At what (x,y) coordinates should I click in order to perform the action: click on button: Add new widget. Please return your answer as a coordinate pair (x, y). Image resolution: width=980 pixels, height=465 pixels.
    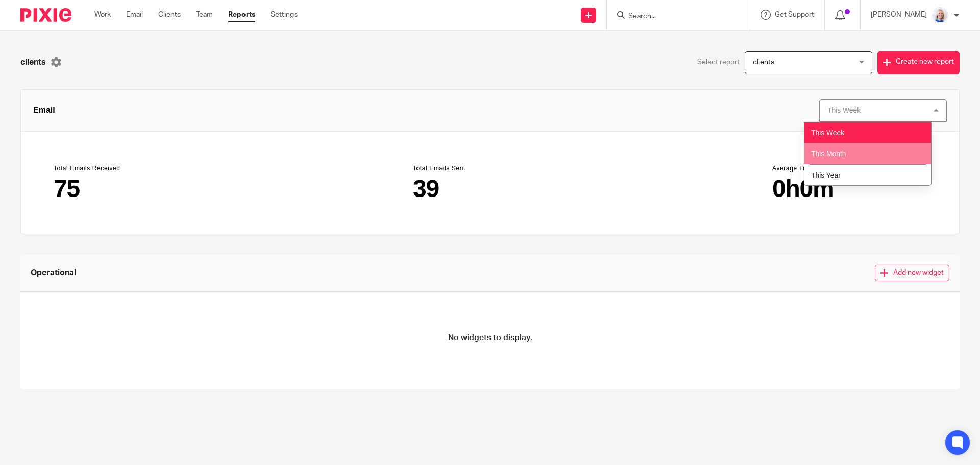
    Looking at the image, I should click on (912, 273).